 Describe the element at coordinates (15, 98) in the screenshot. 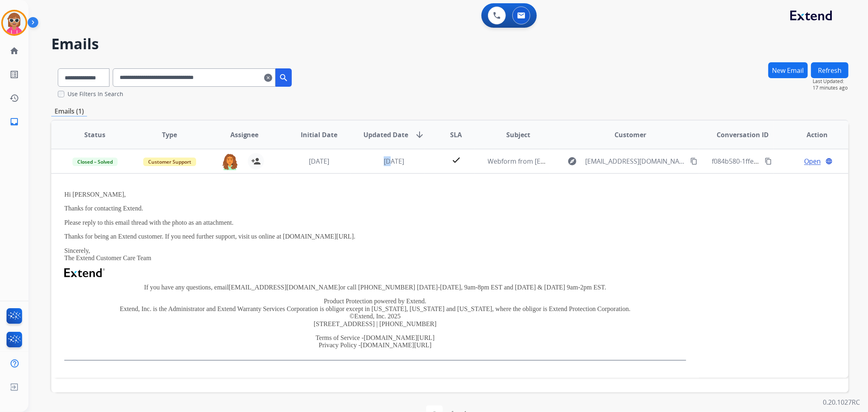

I see `mat-icon: history` at that location.